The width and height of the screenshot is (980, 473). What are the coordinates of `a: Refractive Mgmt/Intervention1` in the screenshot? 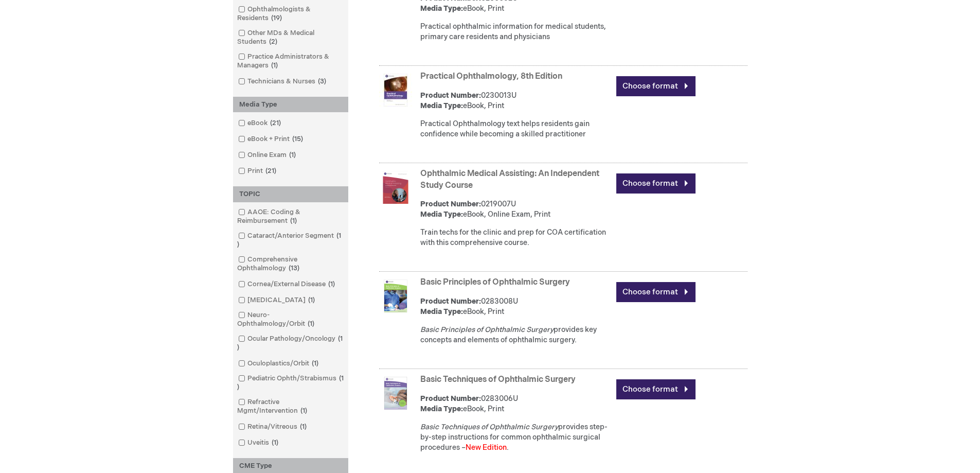 It's located at (291, 407).